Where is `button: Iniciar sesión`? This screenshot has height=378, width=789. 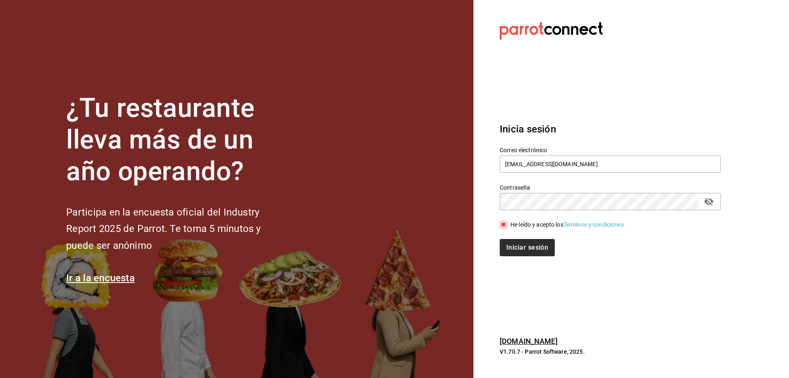
button: Iniciar sesión is located at coordinates (527, 247).